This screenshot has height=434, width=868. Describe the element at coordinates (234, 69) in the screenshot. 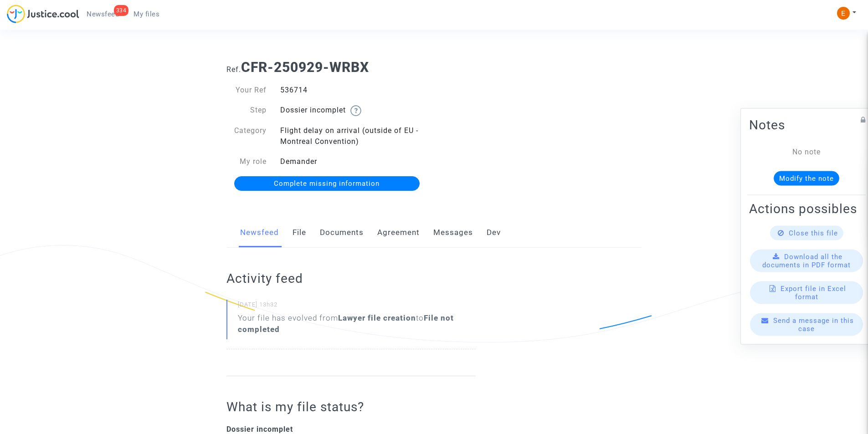

I see `span: Ref.` at that location.